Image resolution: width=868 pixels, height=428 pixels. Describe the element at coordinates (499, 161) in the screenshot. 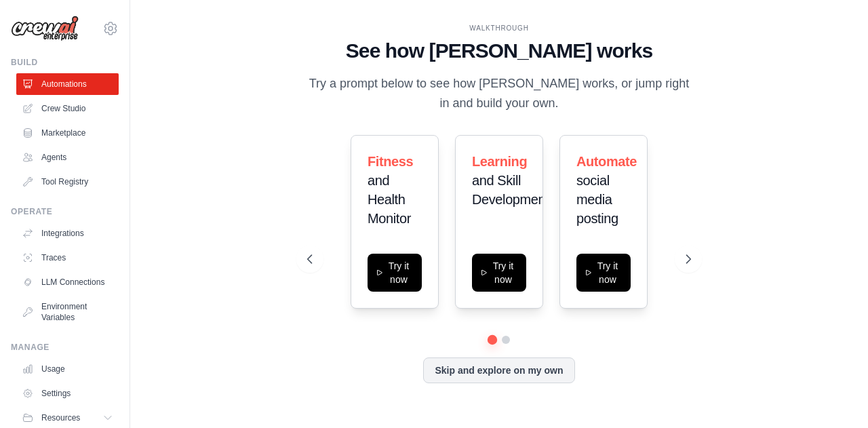

I see `span: Learning` at that location.